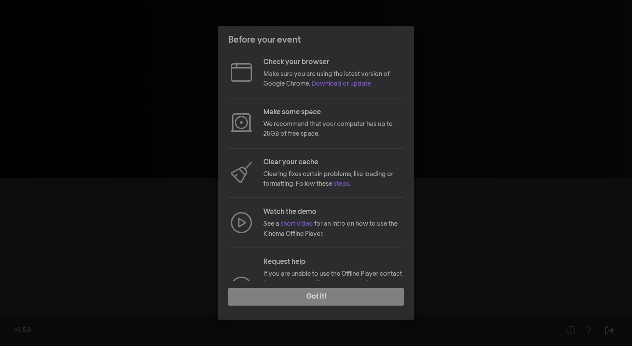  Describe the element at coordinates (334, 62) in the screenshot. I see `p: Check your browser` at that location.